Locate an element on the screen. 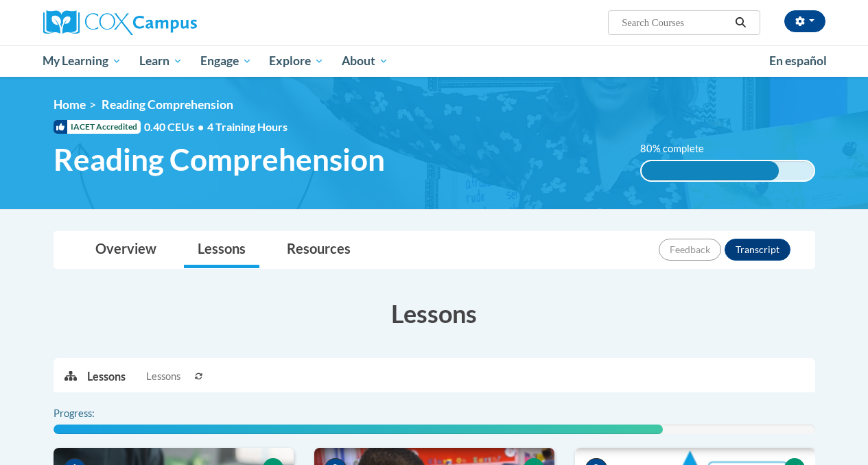 This screenshot has width=868, height=465. span: My Learning is located at coordinates (82, 61).